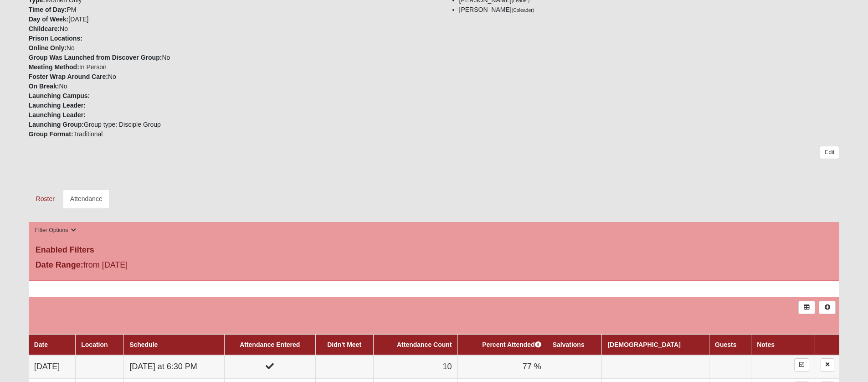 This screenshot has width=868, height=382. I want to click on a: Schedule, so click(144, 345).